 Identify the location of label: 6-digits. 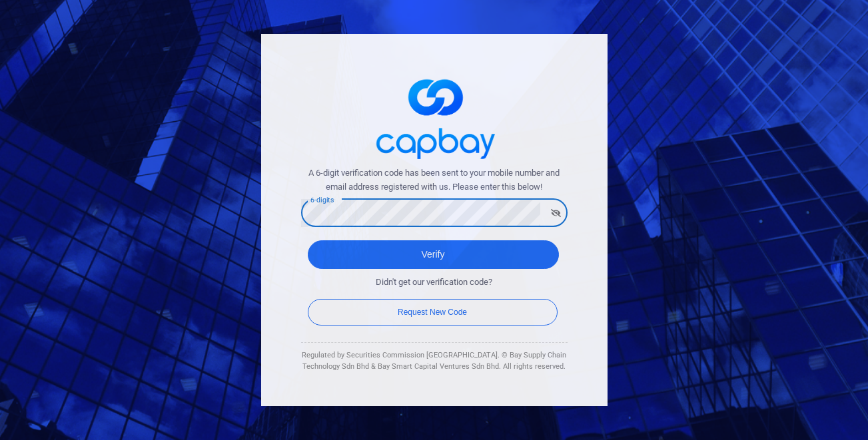
(321, 199).